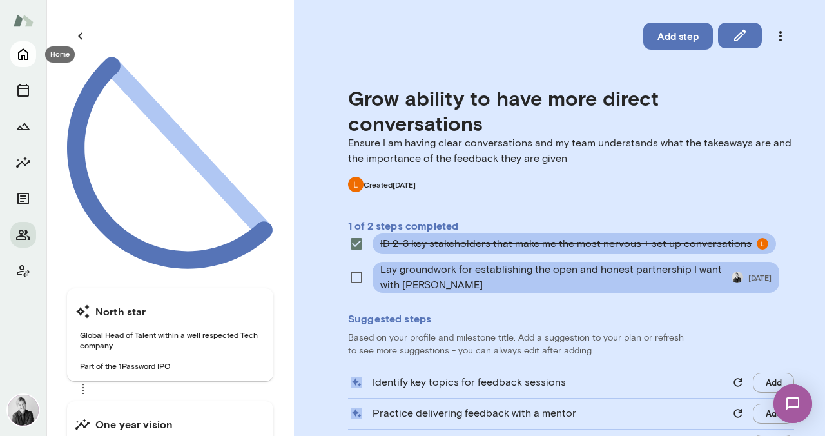 The height and width of the screenshot is (436, 825). Describe the element at coordinates (23, 235) in the screenshot. I see `button: Members` at that location.